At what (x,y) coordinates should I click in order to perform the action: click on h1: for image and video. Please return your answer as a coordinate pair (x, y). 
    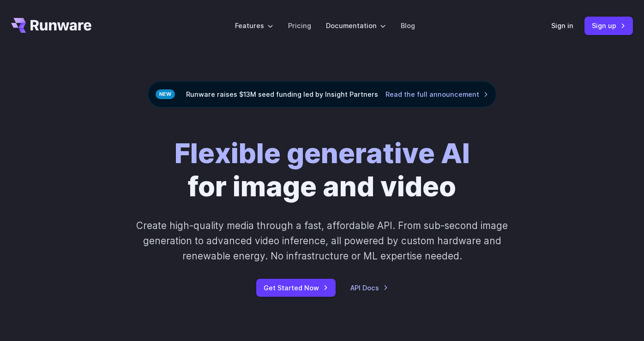
    Looking at the image, I should click on (322, 170).